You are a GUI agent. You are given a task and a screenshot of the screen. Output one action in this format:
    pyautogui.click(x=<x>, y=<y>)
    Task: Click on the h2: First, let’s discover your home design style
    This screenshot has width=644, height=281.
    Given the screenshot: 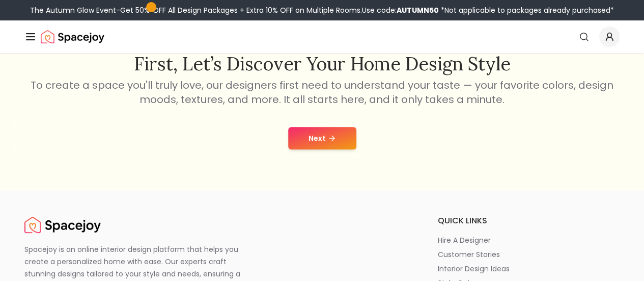 What is the action you would take?
    pyautogui.click(x=323, y=63)
    